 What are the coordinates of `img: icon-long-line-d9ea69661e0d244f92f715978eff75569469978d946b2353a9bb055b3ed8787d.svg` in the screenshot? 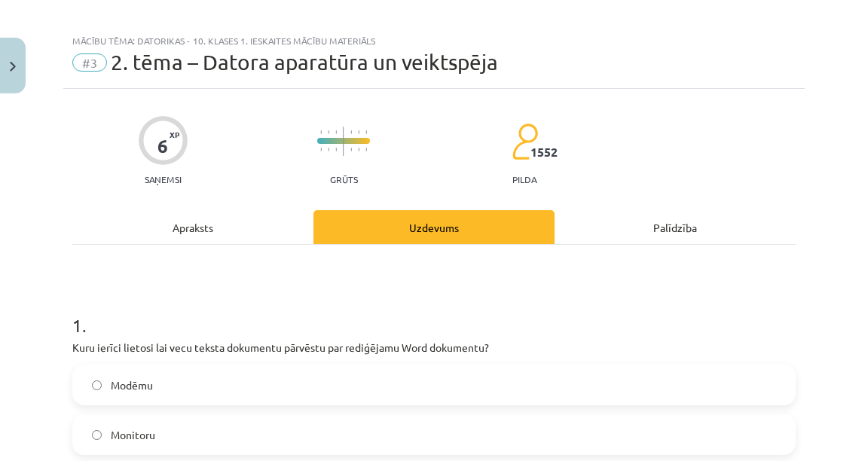 It's located at (344, 141).